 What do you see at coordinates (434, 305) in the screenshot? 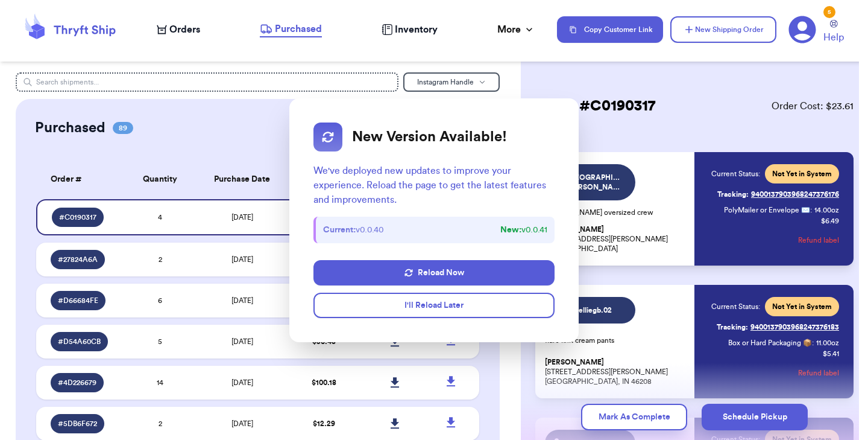
I see `button: I'll Reload Later` at bounding box center [434, 305].